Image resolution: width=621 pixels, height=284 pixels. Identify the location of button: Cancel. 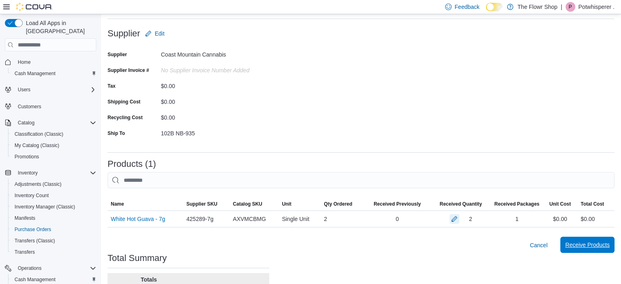
(539, 245).